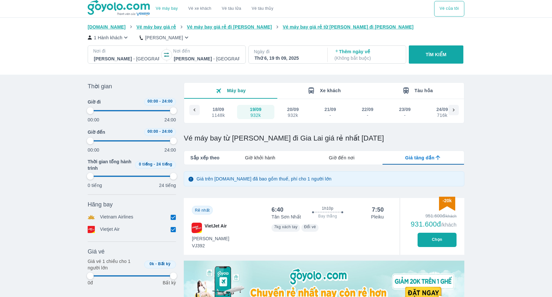 The height and width of the screenshot is (297, 552). What do you see at coordinates (90, 283) in the screenshot?
I see `p: 0đ` at bounding box center [90, 283].